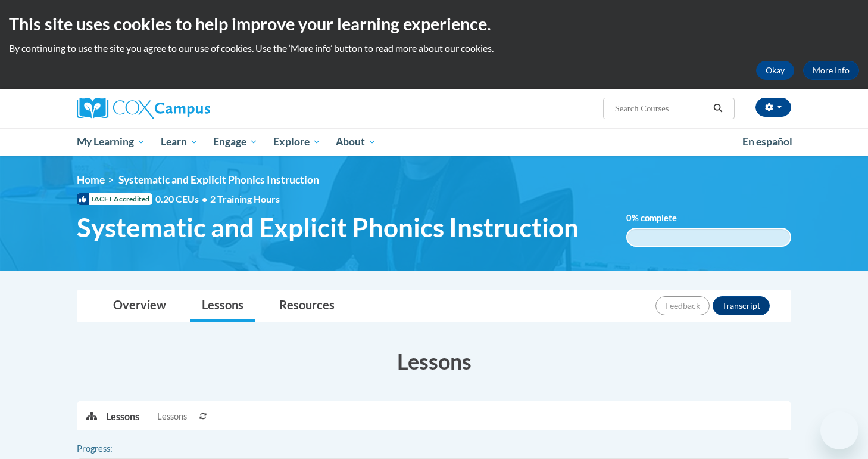 This screenshot has width=868, height=459. What do you see at coordinates (114, 199) in the screenshot?
I see `span: IACET Accredited` at bounding box center [114, 199].